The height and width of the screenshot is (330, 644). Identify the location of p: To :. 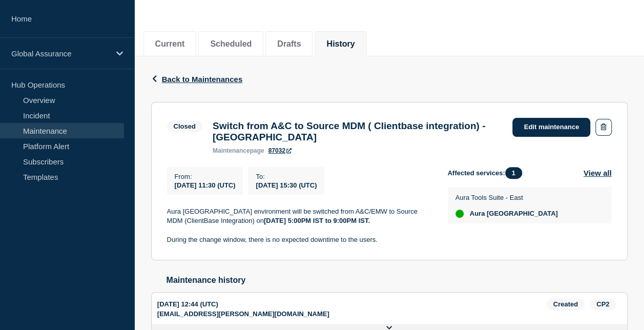
(286, 176).